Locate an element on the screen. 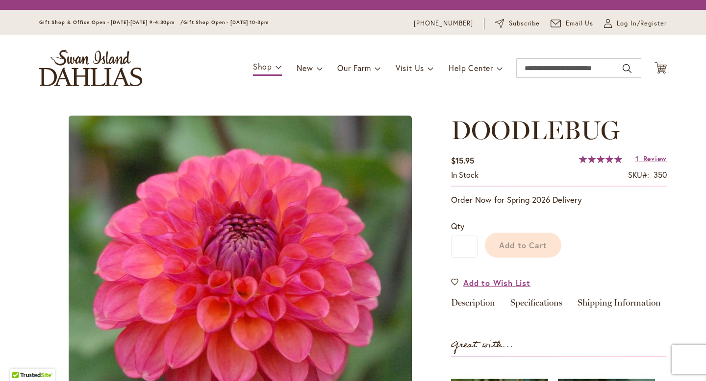  span: Add to Wish List is located at coordinates (497, 283).